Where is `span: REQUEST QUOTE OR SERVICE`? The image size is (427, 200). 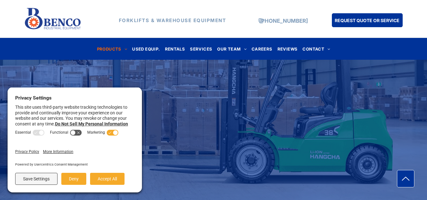 span: REQUEST QUOTE OR SERVICE is located at coordinates (367, 20).